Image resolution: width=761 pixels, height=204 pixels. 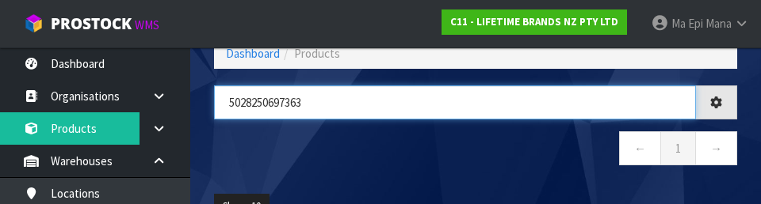 I want to click on a: 1, so click(x=677, y=148).